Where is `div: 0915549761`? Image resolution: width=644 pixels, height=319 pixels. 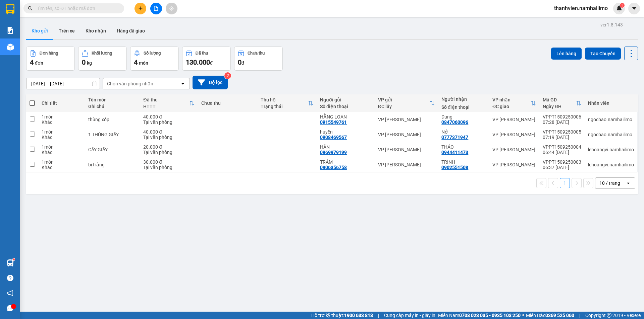
div: 0915549761 is located at coordinates (333, 122).